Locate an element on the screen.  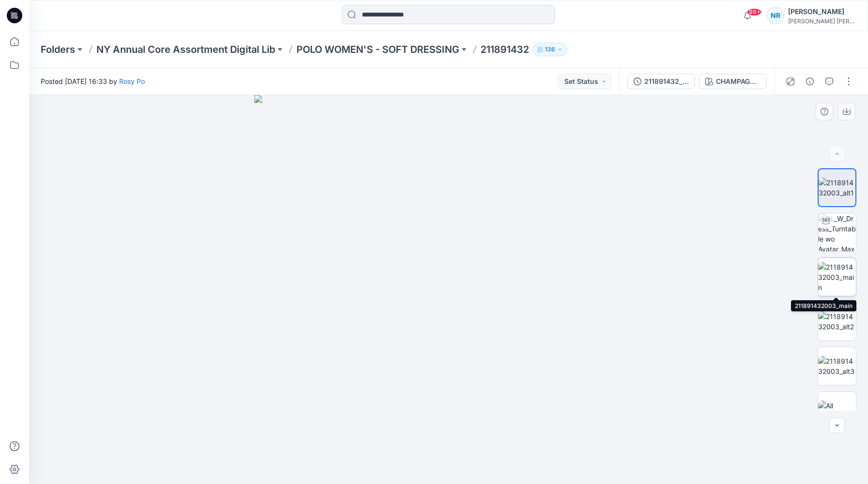
p: Folders is located at coordinates (58, 50).